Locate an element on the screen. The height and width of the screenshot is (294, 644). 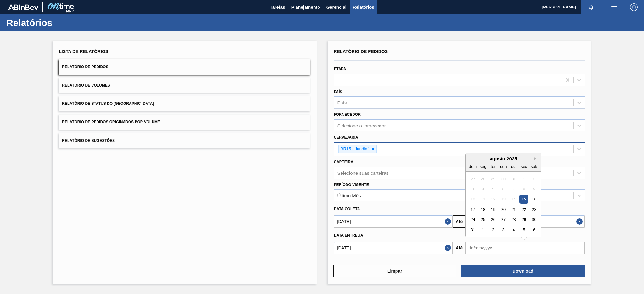
div: sab is located at coordinates (534, 166).